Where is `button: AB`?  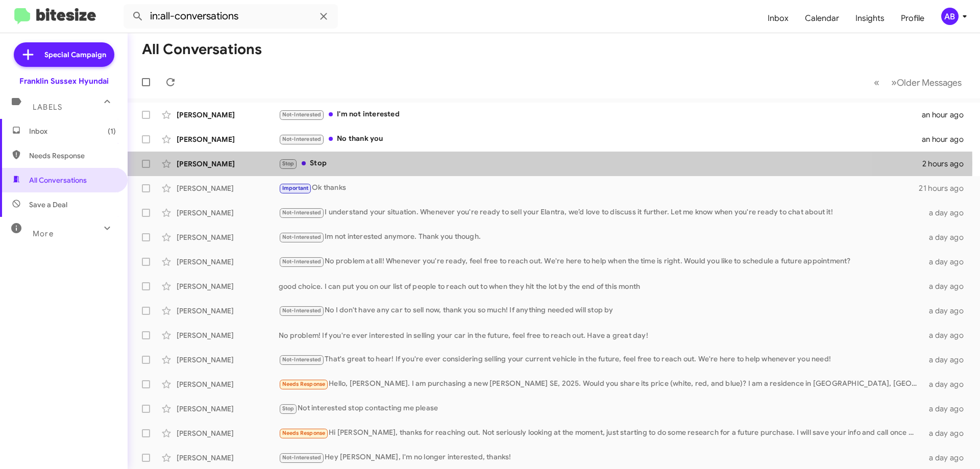 button: AB is located at coordinates (950, 16).